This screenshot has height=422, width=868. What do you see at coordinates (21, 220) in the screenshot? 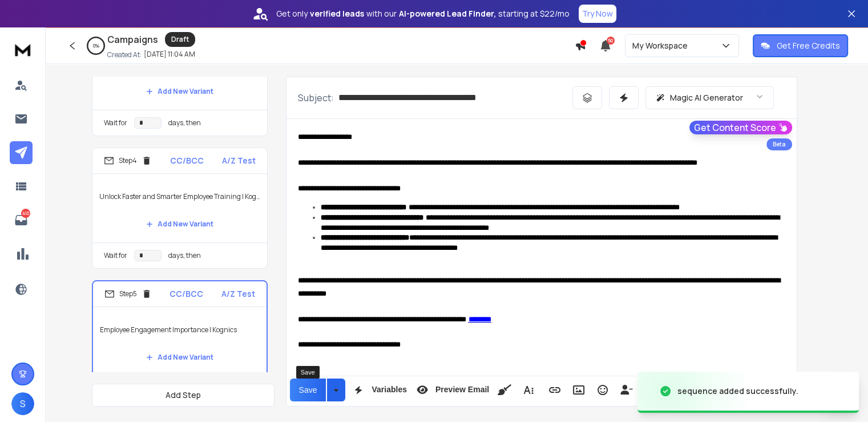
I see `a: 410` at bounding box center [21, 220].